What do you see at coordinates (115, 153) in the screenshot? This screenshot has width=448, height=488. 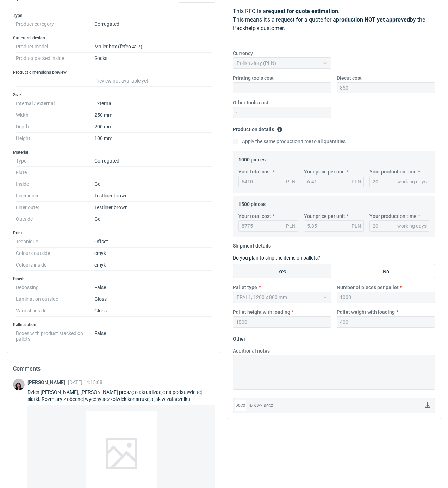 I see `h3: Material` at bounding box center [115, 153].